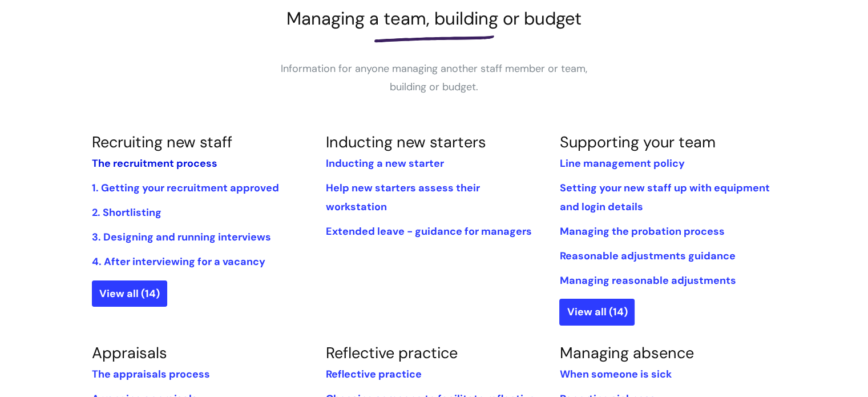 The height and width of the screenshot is (397, 868). Describe the element at coordinates (151, 374) in the screenshot. I see `a: The appraisals process` at that location.